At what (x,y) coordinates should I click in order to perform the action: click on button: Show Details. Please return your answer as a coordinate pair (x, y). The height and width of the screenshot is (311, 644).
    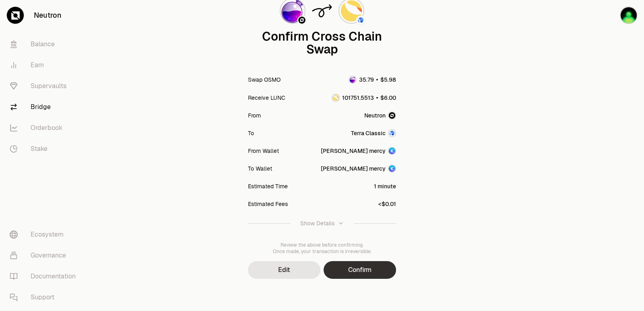
    Looking at the image, I should click on (322, 223).